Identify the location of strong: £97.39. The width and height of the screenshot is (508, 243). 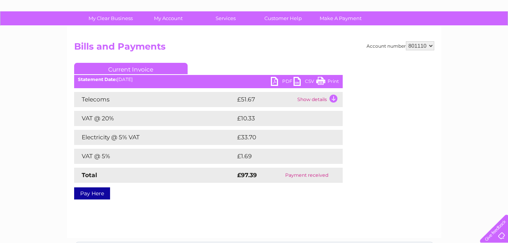
(247, 175).